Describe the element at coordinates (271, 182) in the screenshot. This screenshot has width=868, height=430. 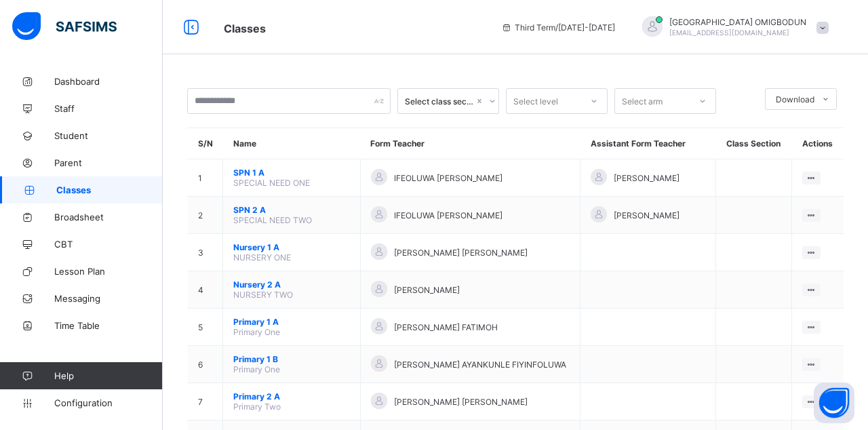
I see `span: SPECIAL NEED ONE` at that location.